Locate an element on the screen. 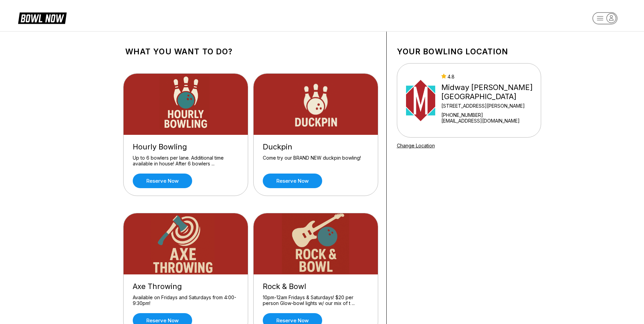  div: 10pm-12am Fridays & Saturdays! $20 per person Glow-bowl lights w/ our mix of t ... is located at coordinates (316, 300).